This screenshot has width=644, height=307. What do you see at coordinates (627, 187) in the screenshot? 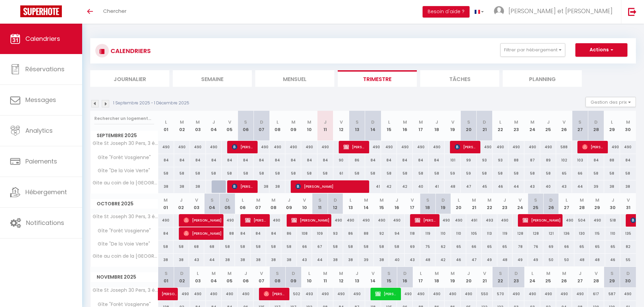
I see `div: 38` at bounding box center [627, 187].